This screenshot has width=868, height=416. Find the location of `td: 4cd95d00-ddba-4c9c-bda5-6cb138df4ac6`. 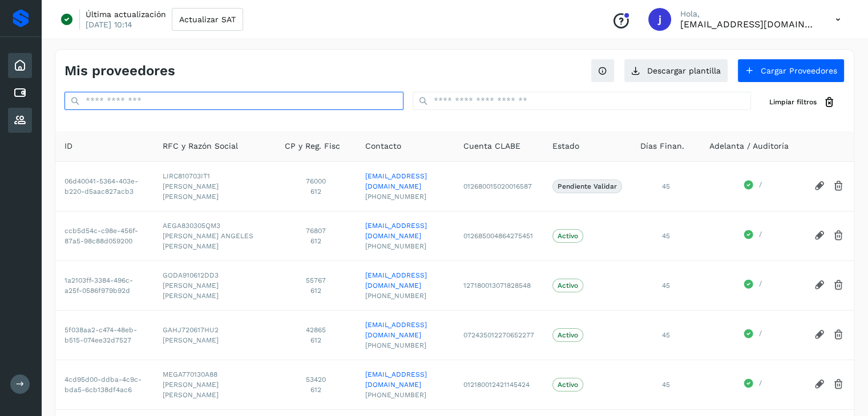

td: 4cd95d00-ddba-4c9c-bda5-6cb138df4ac6 is located at coordinates (104, 384).